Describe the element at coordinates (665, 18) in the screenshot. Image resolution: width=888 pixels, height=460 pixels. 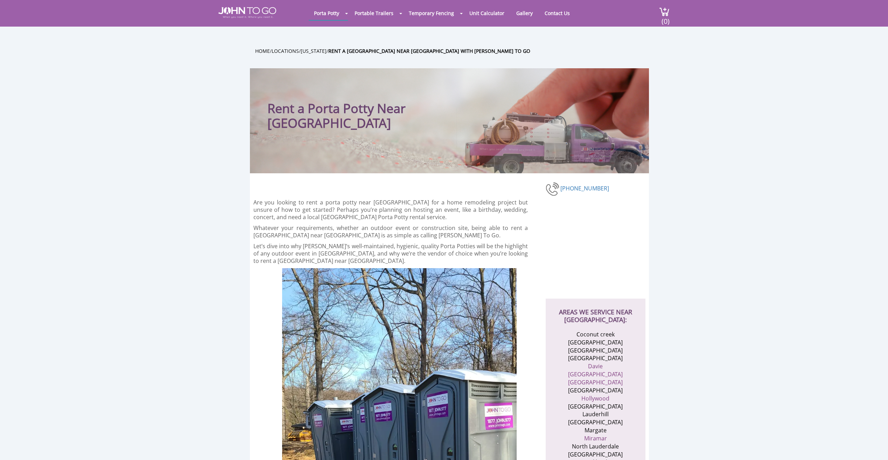
I see `span: (0)` at that location.